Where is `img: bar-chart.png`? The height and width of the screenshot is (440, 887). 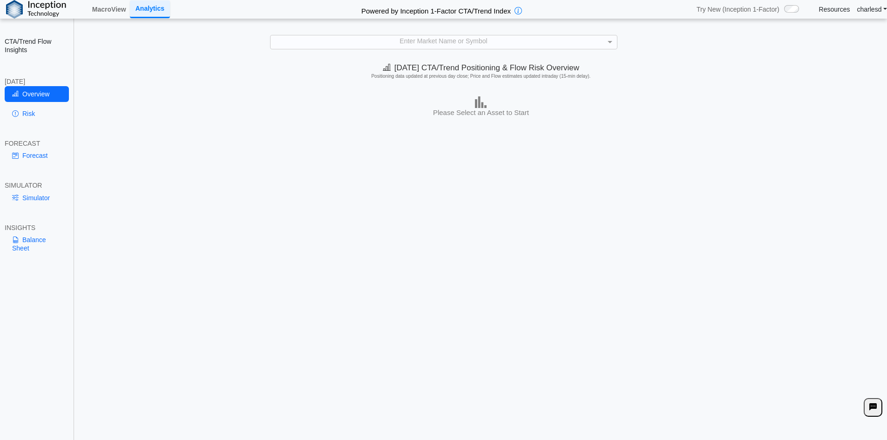 img: bar-chart.png is located at coordinates (480, 102).